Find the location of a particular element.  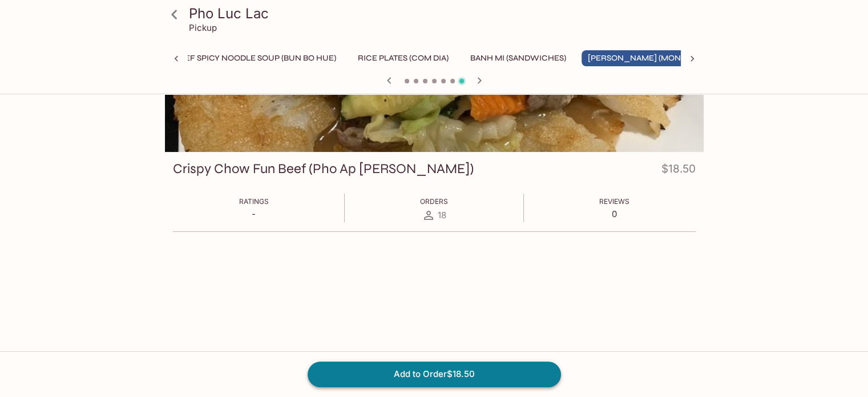

span: Reviews is located at coordinates (614, 201).